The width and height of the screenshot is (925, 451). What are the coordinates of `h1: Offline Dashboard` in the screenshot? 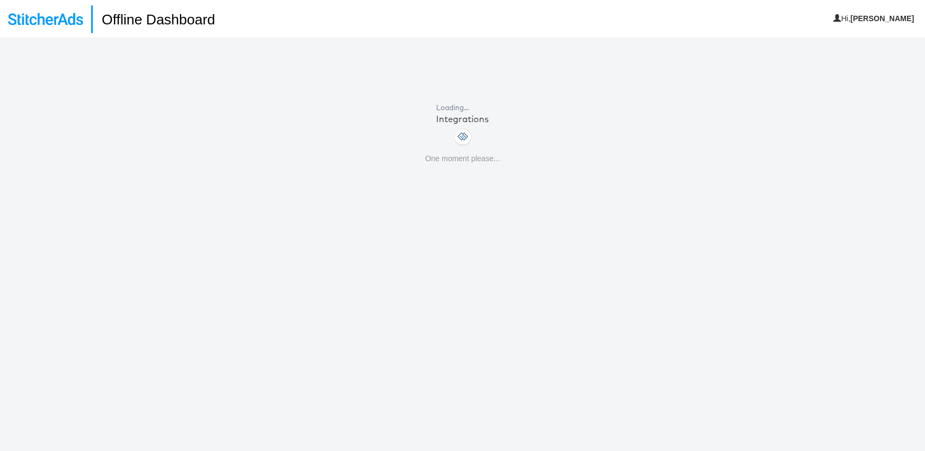 It's located at (153, 19).